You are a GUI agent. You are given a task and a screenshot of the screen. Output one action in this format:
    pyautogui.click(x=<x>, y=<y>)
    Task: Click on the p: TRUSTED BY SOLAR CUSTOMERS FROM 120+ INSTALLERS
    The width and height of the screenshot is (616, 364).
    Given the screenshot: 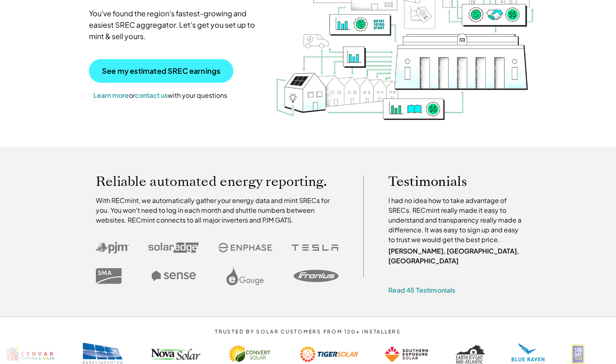 What is the action you would take?
    pyautogui.click(x=308, y=332)
    